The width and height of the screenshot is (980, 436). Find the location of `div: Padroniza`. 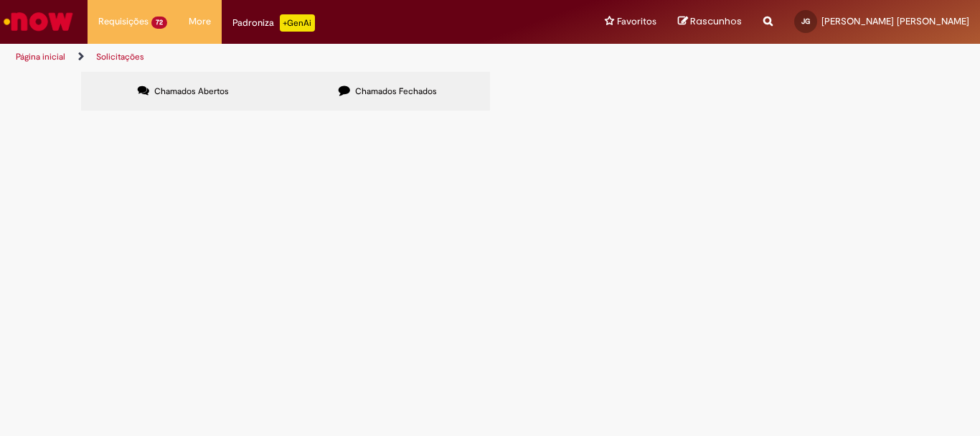

div: Padroniza is located at coordinates (274, 23).